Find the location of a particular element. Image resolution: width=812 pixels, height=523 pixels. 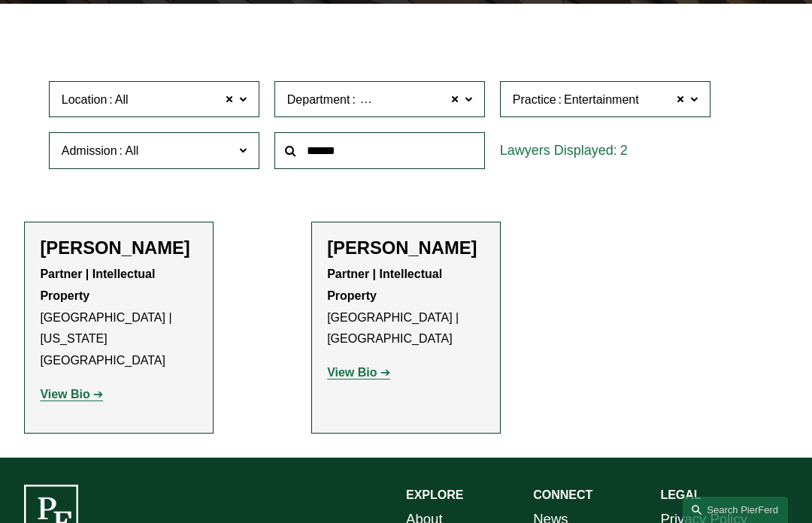

span: Practice is located at coordinates (534, 99).